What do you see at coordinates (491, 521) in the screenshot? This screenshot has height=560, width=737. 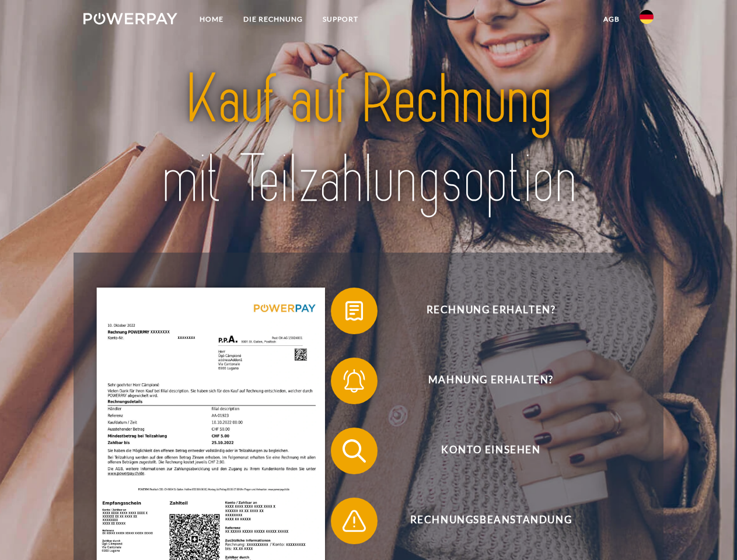 I see `span: Rechnungsbeanstandung` at bounding box center [491, 521].